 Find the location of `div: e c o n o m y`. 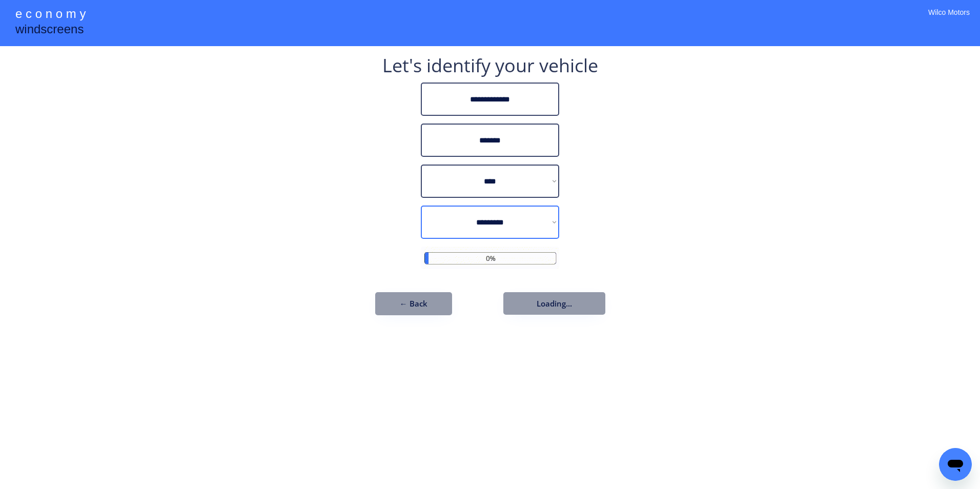

div: e c o n o m y is located at coordinates (50, 15).